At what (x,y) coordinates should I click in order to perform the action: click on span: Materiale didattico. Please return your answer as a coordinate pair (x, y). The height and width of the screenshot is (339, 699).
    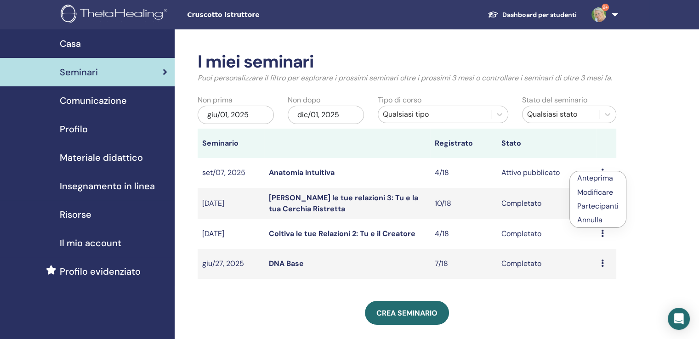
    Looking at the image, I should click on (101, 158).